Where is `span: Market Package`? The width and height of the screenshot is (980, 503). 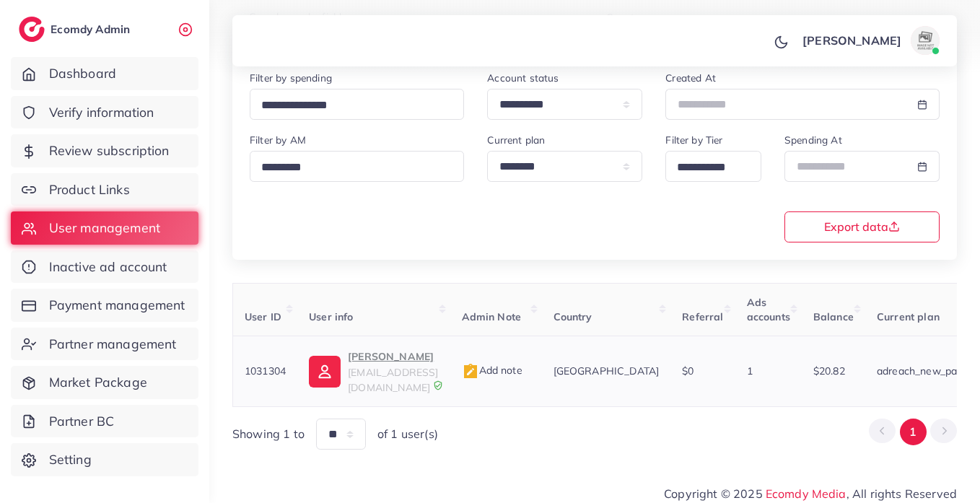 span: Market Package is located at coordinates (99, 383).